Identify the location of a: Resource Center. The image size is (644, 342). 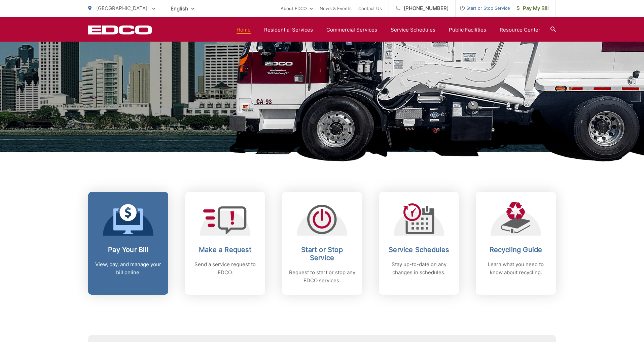
(520, 30).